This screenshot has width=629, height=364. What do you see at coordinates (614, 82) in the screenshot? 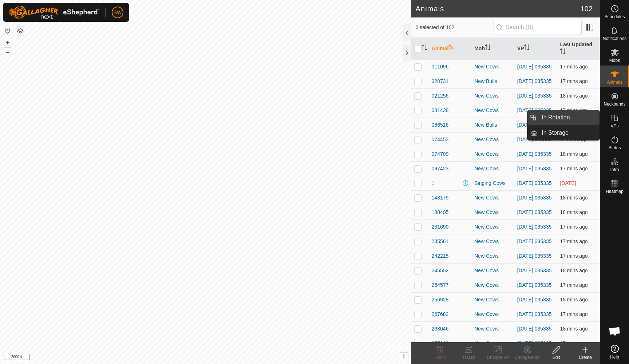
I see `span: Animals` at bounding box center [614, 82].